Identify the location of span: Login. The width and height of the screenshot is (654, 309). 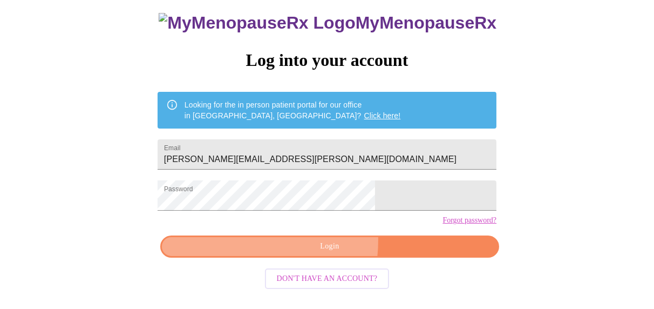
(330, 246).